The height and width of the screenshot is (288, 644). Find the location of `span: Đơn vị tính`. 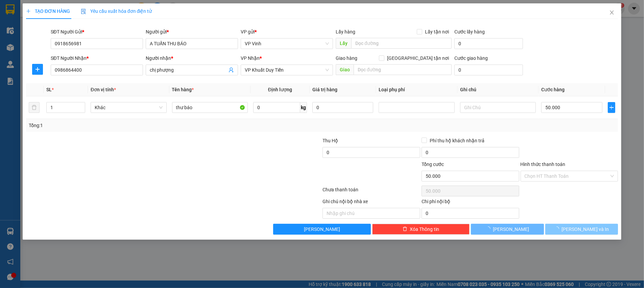

span: Đơn vị tính is located at coordinates (103, 89).